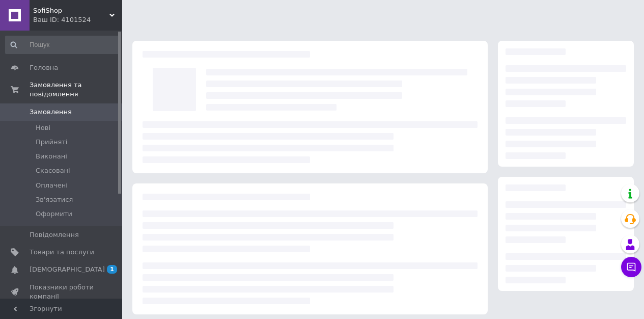 This screenshot has height=319, width=644. Describe the element at coordinates (51, 112) in the screenshot. I see `span: Замовлення` at that location.